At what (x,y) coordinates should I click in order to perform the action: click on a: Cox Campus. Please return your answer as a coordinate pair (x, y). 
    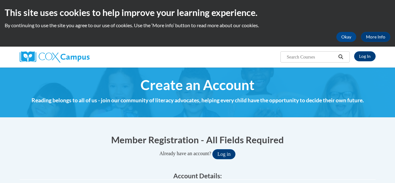
    Looking at the image, I should click on (55, 57).